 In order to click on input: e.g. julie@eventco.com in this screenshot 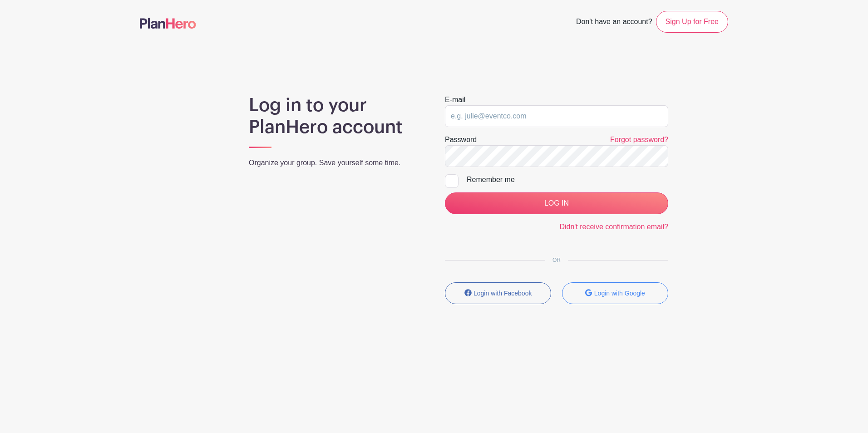, I will do `click(557, 116)`.